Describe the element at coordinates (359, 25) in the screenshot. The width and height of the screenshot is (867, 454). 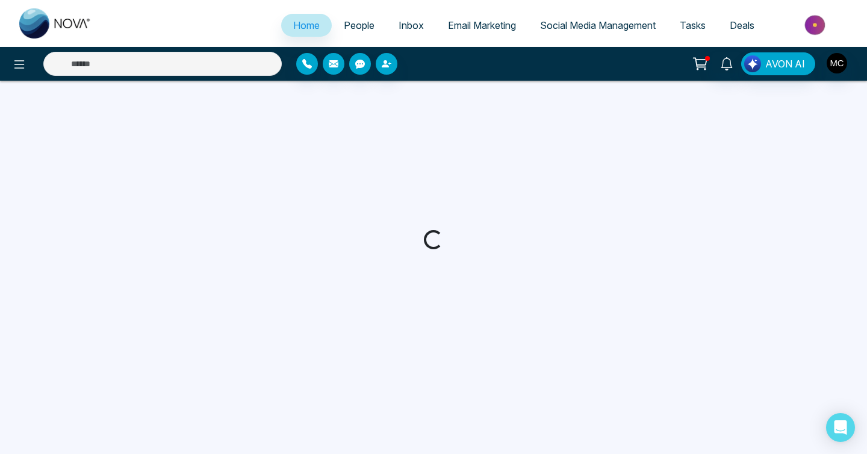
I see `span: People` at that location.